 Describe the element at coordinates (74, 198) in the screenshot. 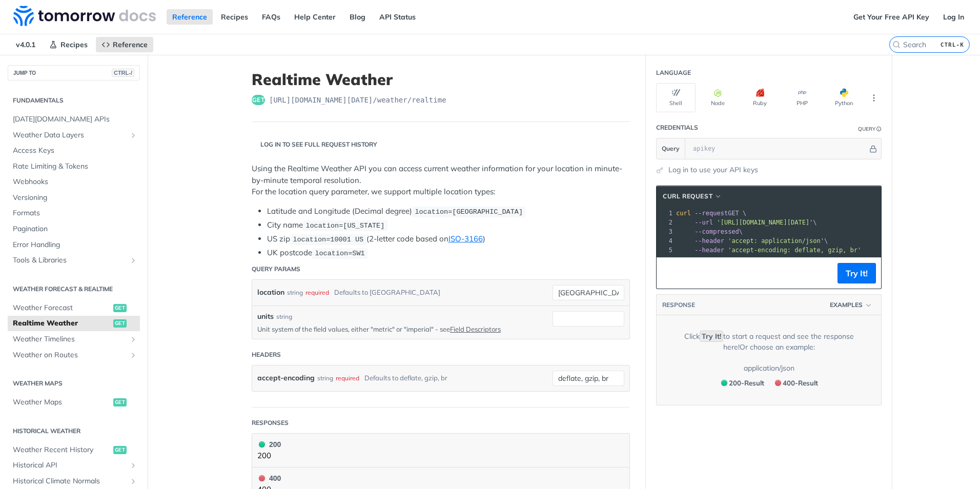

I see `a: Versioning` at that location.